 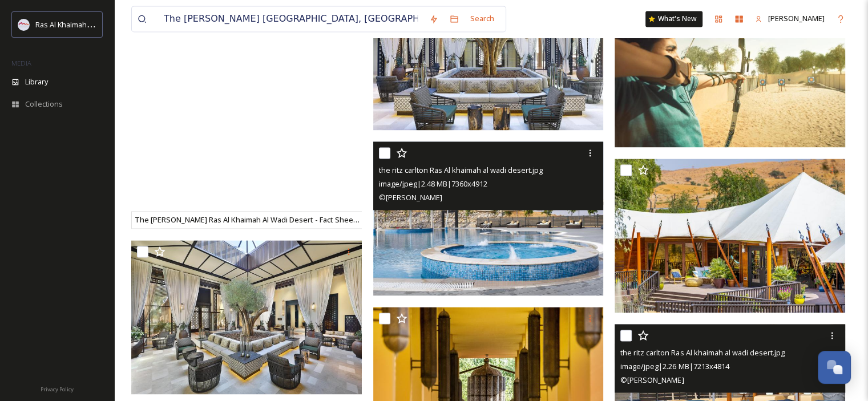 I want to click on span: MEDIA, so click(x=21, y=63).